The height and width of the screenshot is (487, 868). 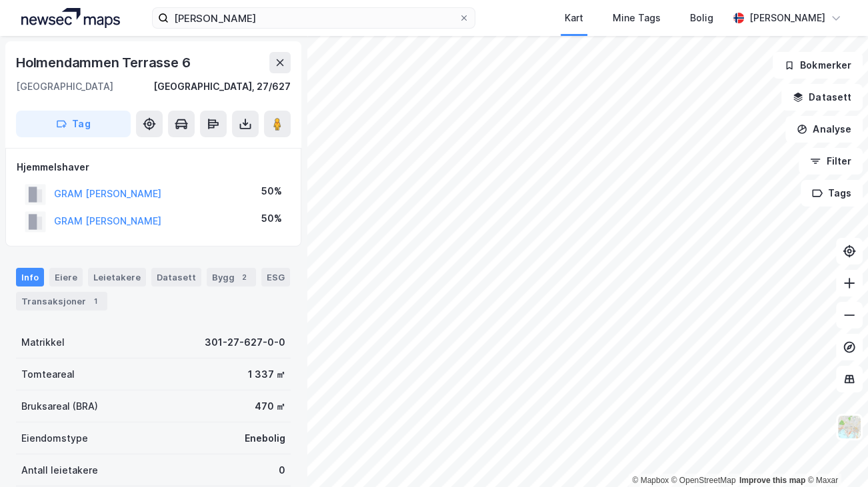 What do you see at coordinates (117, 277) in the screenshot?
I see `div: Leietakere` at bounding box center [117, 277].